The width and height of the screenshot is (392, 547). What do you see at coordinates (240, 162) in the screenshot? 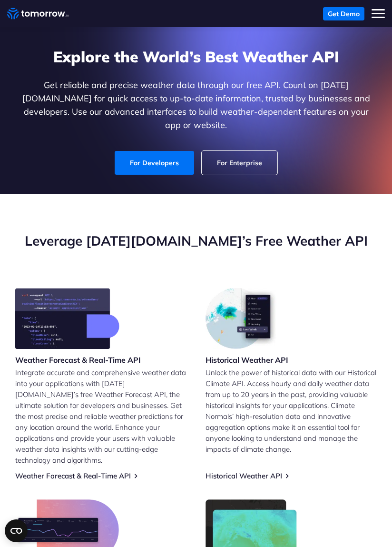
I see `a: For Enterprise` at bounding box center [240, 162].